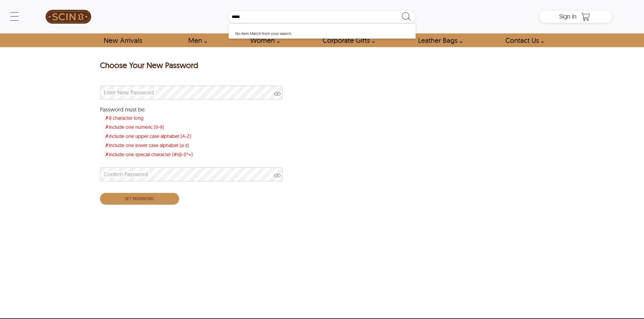  What do you see at coordinates (149, 66) in the screenshot?
I see `div: Choose Your New Password` at bounding box center [149, 66].